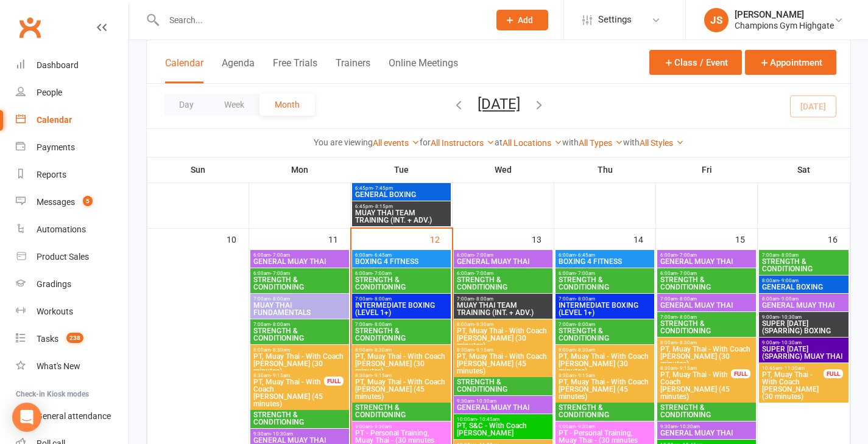 The height and width of the screenshot is (444, 868). Describe the element at coordinates (803, 342) in the screenshot. I see `span: 9:00am` at that location.